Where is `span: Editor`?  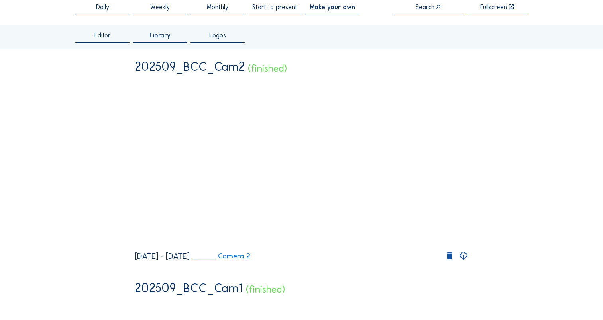 span: Editor is located at coordinates (102, 35).